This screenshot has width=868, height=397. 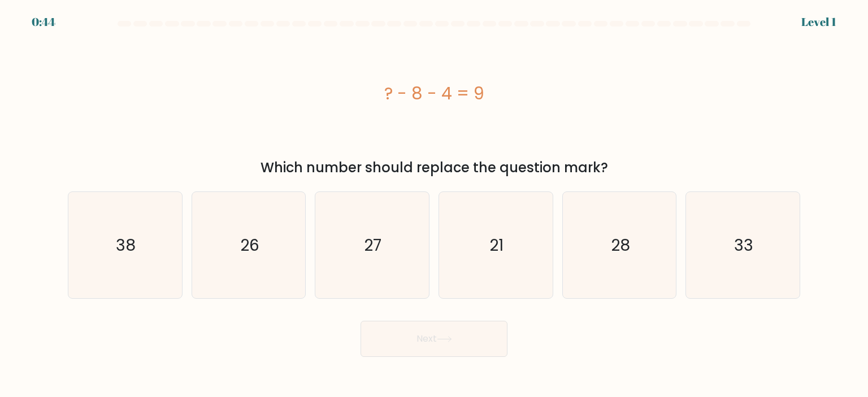 I want to click on button: Next, so click(x=434, y=339).